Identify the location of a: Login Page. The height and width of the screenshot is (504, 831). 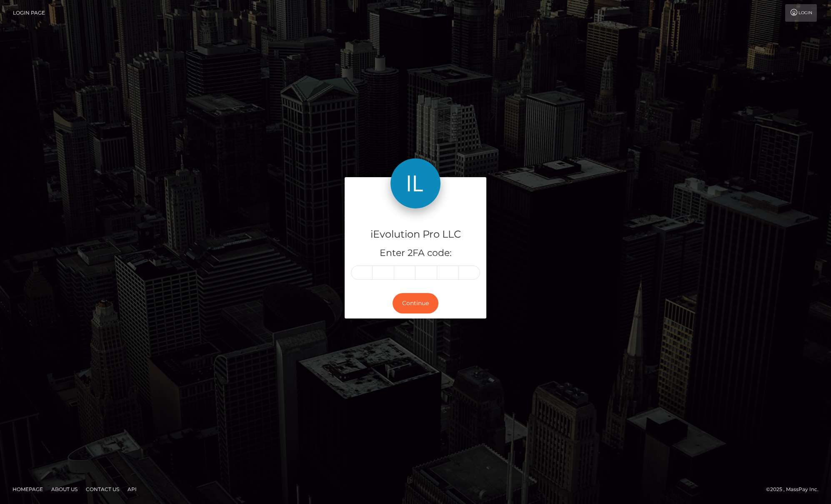
(28, 13).